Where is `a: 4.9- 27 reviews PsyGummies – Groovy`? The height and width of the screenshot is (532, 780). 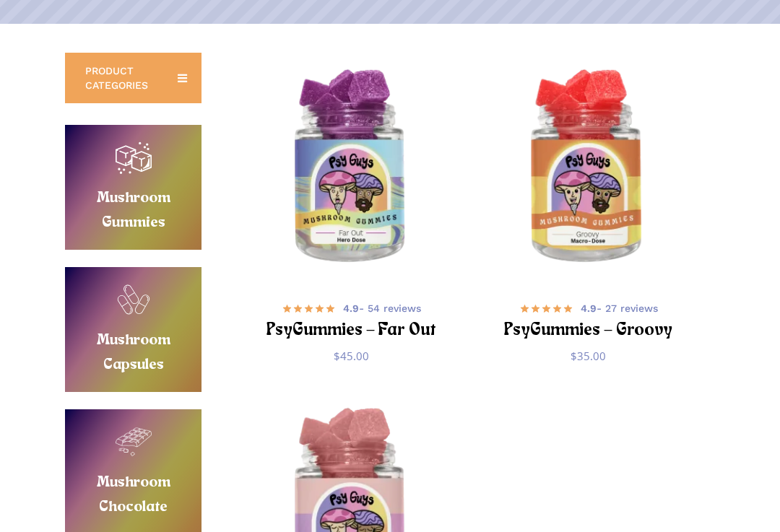
a: 4.9- 27 reviews PsyGummies – Groovy is located at coordinates (588, 319).